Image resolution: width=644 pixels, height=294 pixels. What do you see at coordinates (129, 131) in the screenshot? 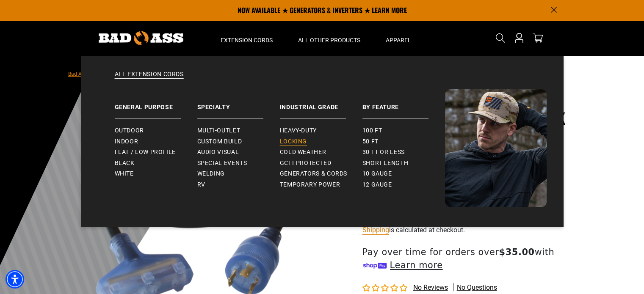
I see `span: Outdoor` at bounding box center [129, 131].